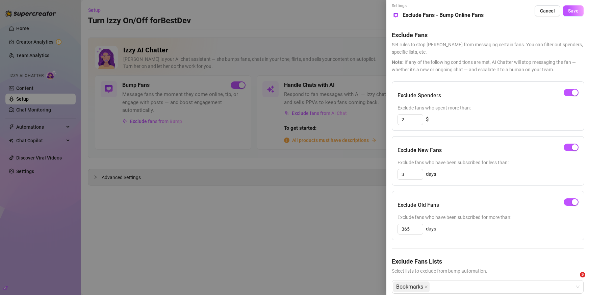 This screenshot has width=589, height=295. What do you see at coordinates (419, 96) in the screenshot?
I see `h5: Exclude Spenders` at bounding box center [419, 96].